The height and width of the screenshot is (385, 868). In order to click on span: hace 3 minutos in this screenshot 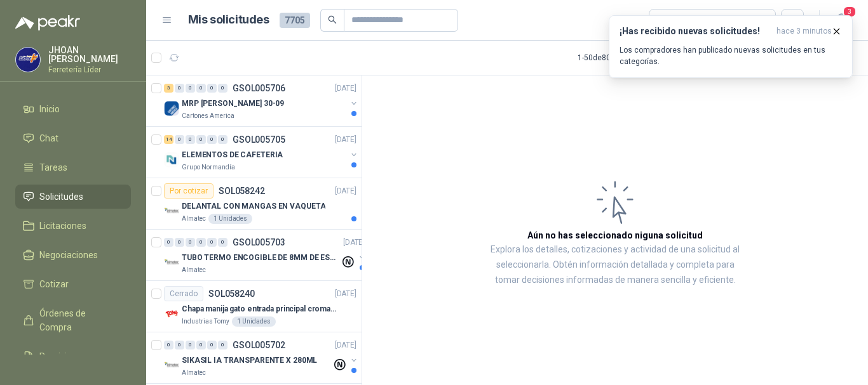, I will do `click(804, 31)`.